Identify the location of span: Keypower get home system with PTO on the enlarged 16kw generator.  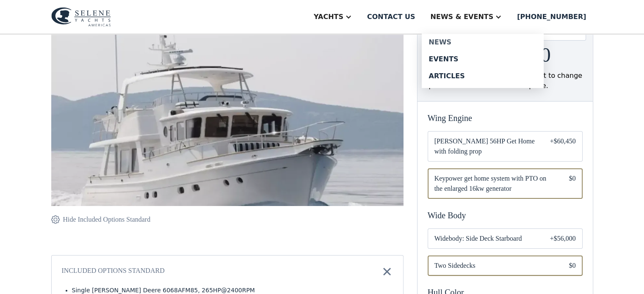
(495, 184).